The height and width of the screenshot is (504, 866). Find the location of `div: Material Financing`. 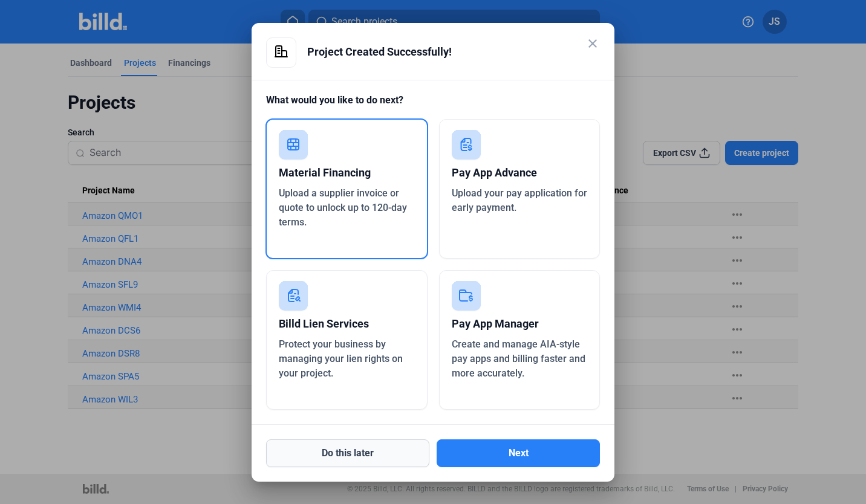

div: Material Financing is located at coordinates (346, 173).